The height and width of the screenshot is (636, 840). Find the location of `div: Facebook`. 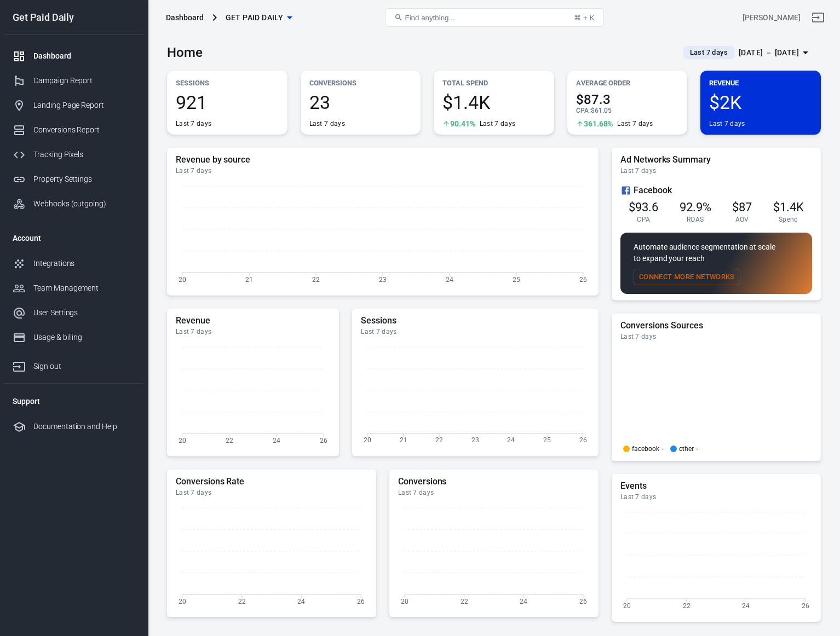

div: Facebook is located at coordinates (717, 191).